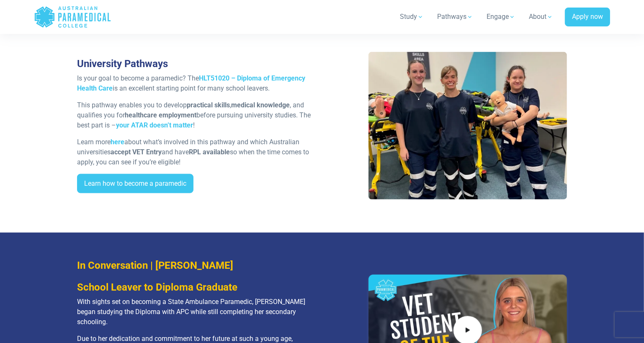  I want to click on a: Study, so click(411, 17).